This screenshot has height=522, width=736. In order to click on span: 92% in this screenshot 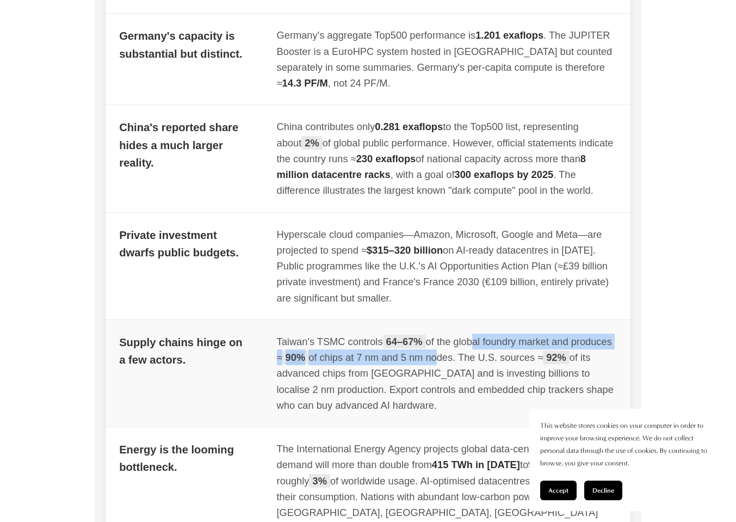, I will do `click(556, 357)`.